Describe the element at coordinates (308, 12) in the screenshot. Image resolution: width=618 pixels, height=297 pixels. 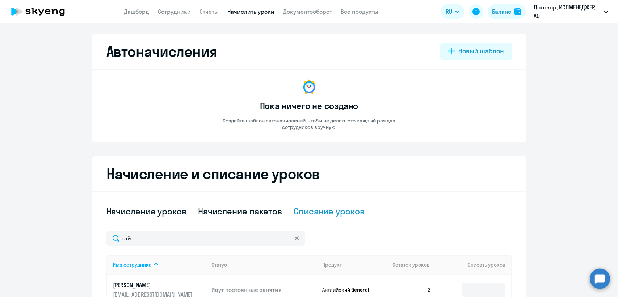
I see `a: Документооборот` at that location.